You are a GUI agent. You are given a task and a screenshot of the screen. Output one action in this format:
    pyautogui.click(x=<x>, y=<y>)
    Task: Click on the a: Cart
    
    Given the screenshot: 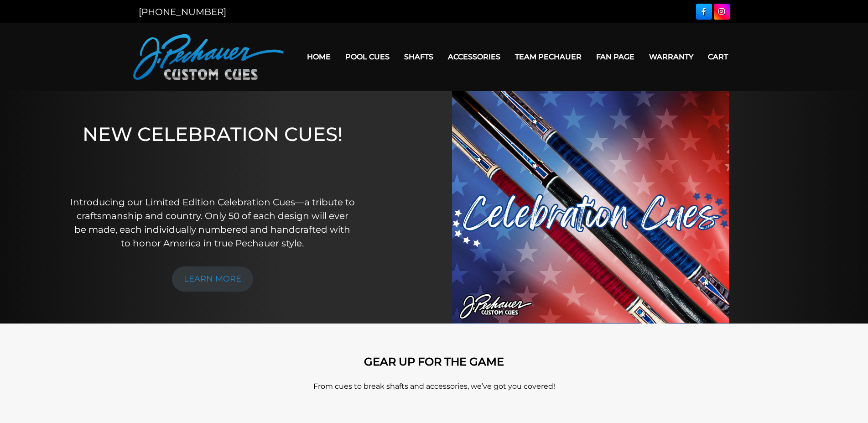 What is the action you would take?
    pyautogui.click(x=717, y=57)
    